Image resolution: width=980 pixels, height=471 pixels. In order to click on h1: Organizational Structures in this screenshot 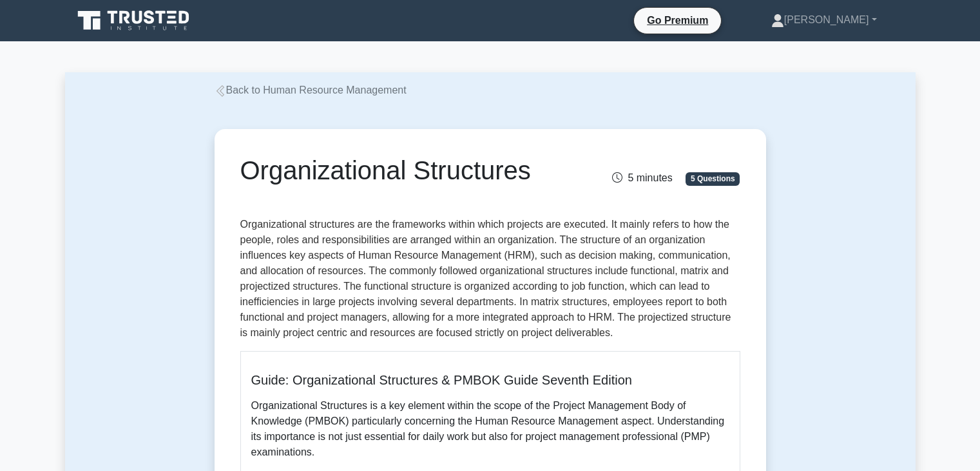, I will do `click(404, 170)`.